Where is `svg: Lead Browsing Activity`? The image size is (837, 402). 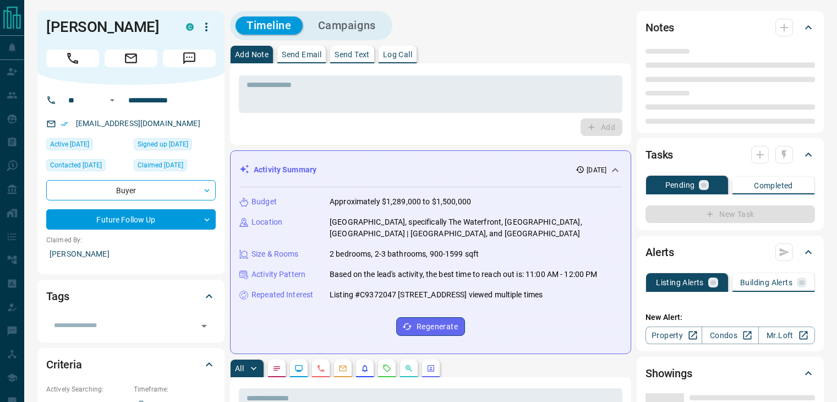
svg: Lead Browsing Activity is located at coordinates (299, 368).